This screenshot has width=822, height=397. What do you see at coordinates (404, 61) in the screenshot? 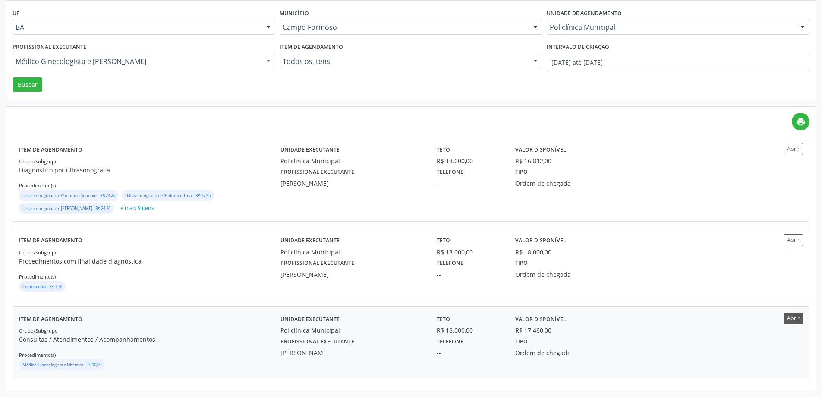
I see `span: Todos os itens` at bounding box center [404, 61].